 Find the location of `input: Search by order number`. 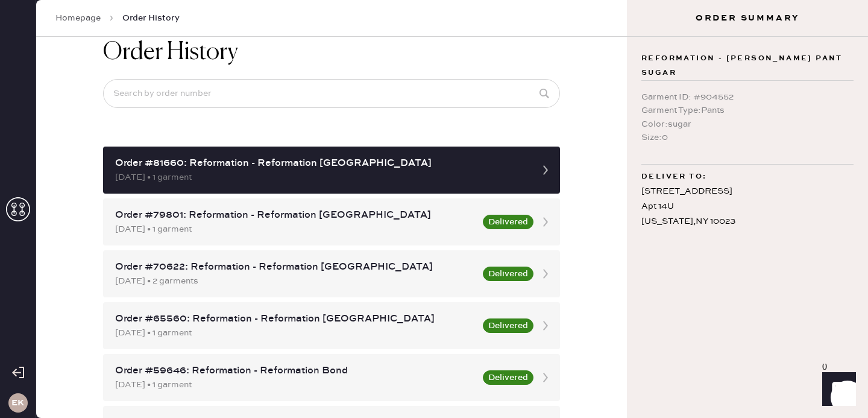

input: Search by order number is located at coordinates (332, 94).